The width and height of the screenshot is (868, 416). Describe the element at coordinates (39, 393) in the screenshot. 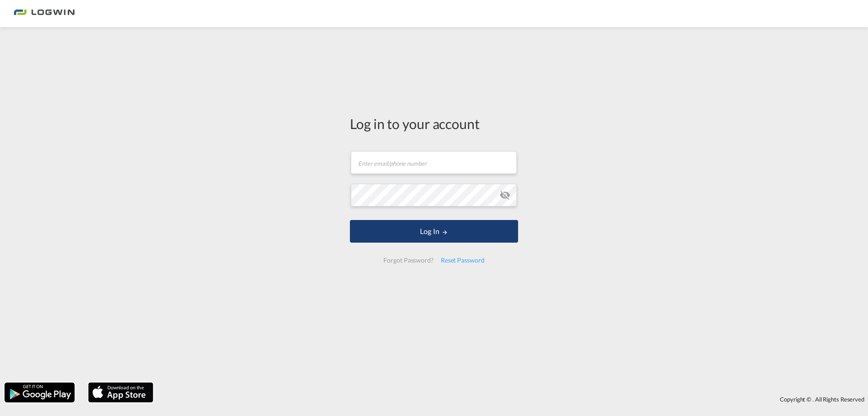

I see `img: google.png` at that location.